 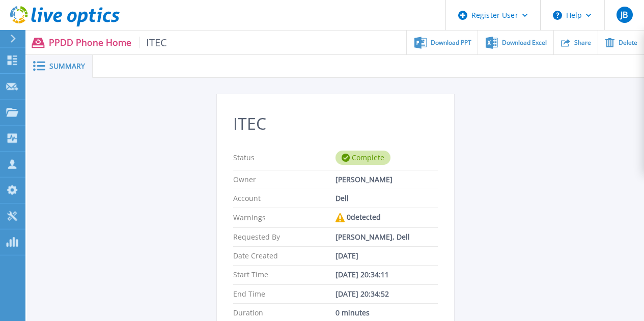 What do you see at coordinates (284, 275) in the screenshot?
I see `p: Start Time` at bounding box center [284, 275].